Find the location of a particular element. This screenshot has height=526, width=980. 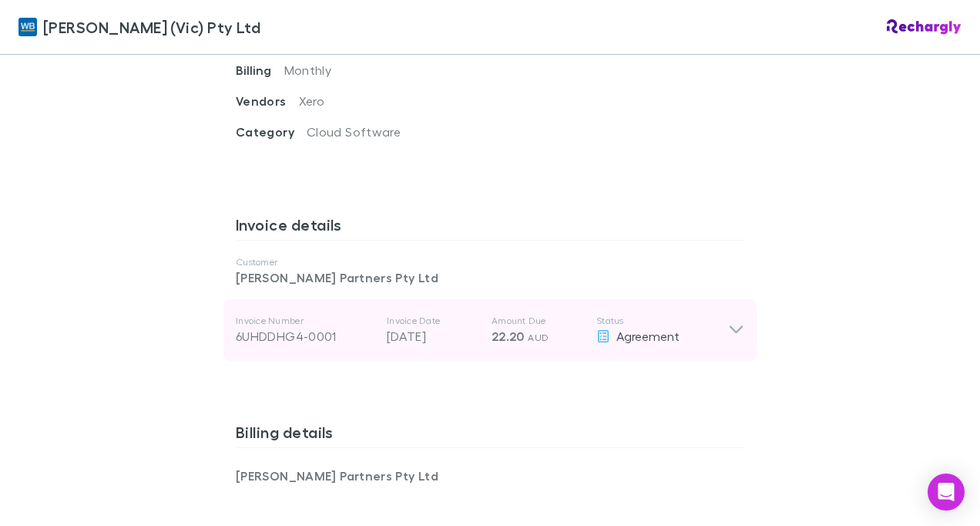

img: Rechargly Logo is located at coordinates (924, 27).